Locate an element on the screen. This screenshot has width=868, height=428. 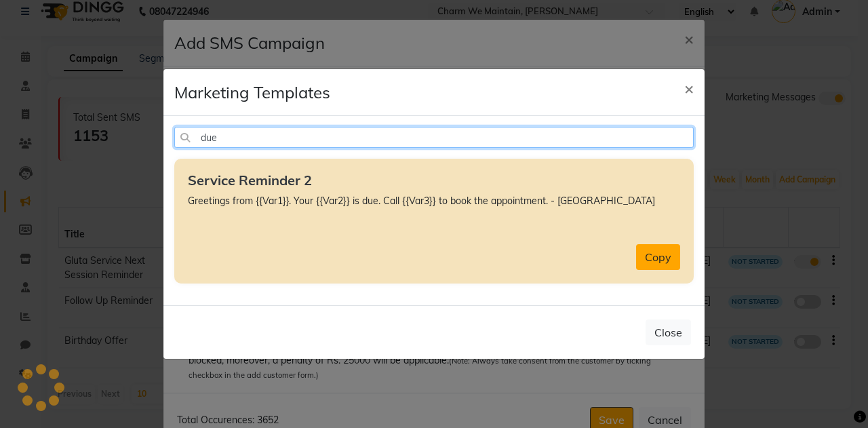
h5: Service Reminder 2 is located at coordinates (434, 180).